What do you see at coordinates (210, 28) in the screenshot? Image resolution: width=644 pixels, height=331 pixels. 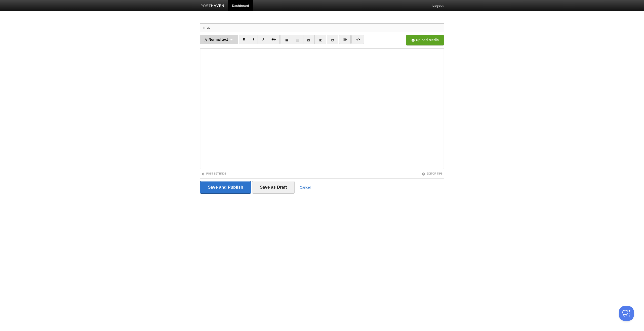 I see `label: Title` at bounding box center [210, 28].